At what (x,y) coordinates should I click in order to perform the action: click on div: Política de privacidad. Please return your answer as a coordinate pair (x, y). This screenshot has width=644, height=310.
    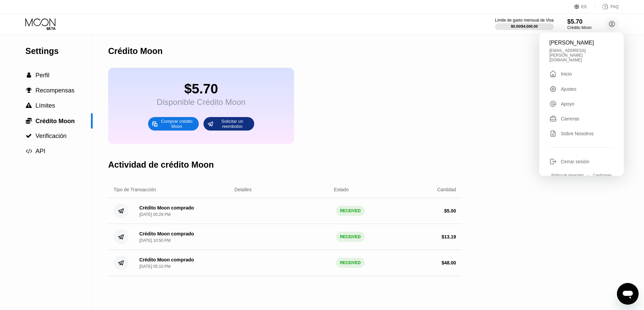
    Looking at the image, I should click on (567, 175).